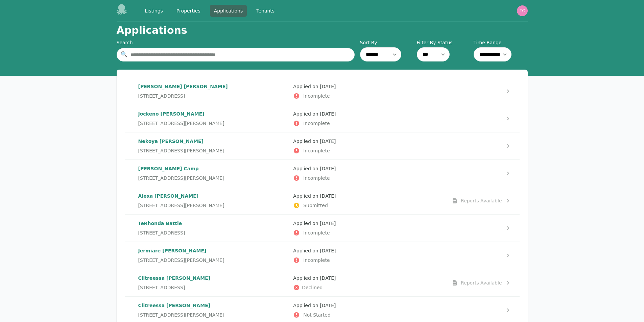 The image size is (644, 322). What do you see at coordinates (152, 30) in the screenshot?
I see `h1: Applications` at bounding box center [152, 30].